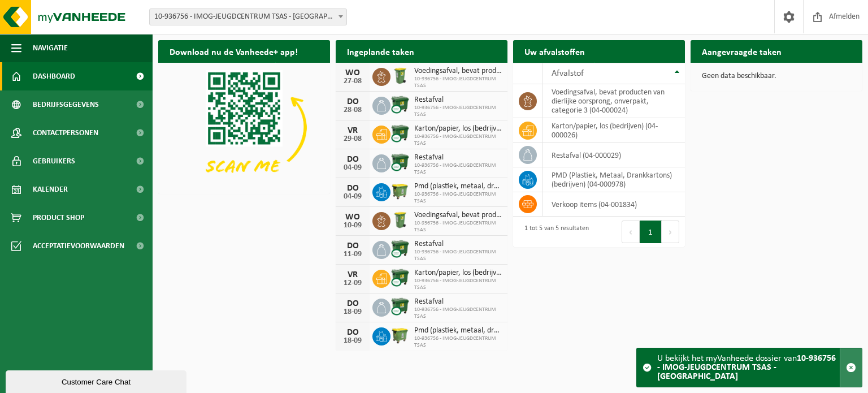 This screenshot has width=868, height=393. I want to click on h2: Aangevraagde taken, so click(741, 51).